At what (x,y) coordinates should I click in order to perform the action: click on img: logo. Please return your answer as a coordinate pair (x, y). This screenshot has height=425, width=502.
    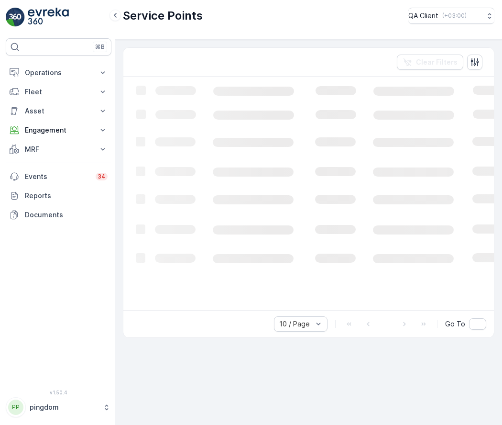
    Looking at the image, I should click on (15, 17).